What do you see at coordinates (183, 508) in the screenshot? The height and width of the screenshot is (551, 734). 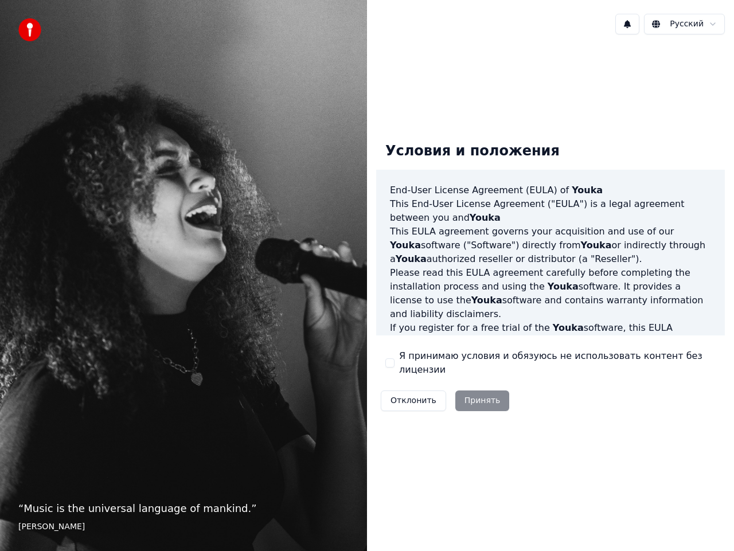 I see `p: “ Music is the universal language of mankind. ”` at bounding box center [183, 508].